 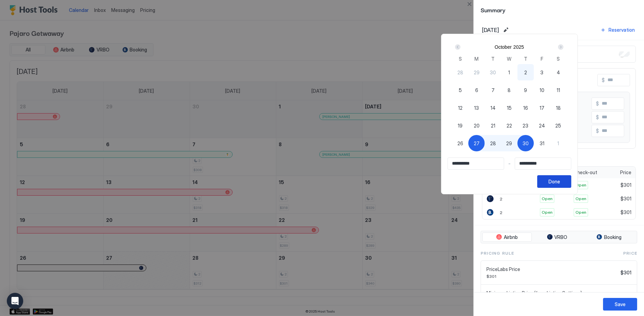 What do you see at coordinates (509, 126) in the screenshot?
I see `button: 22` at bounding box center [509, 126].